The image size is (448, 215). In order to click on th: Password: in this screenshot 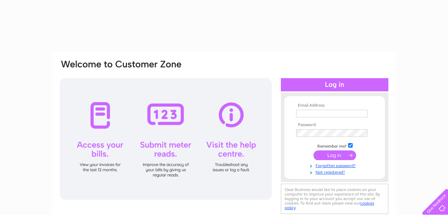, I will do `click(335, 125)`.